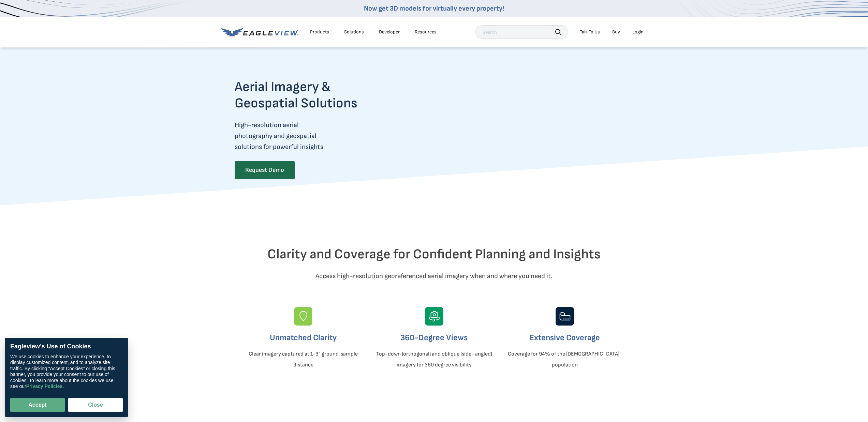 The height and width of the screenshot is (422, 868). What do you see at coordinates (522, 32) in the screenshot?
I see `input: Search` at bounding box center [522, 32].